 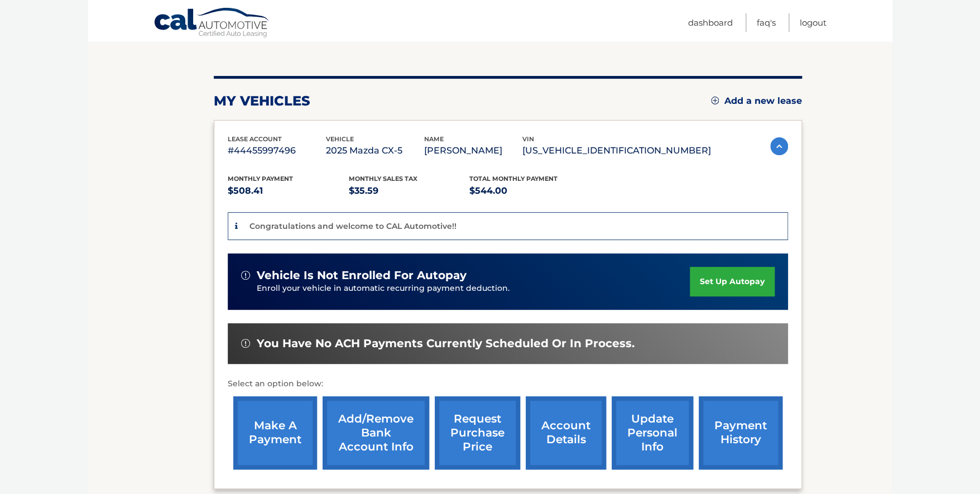 I want to click on p: #44455997496, so click(x=277, y=150).